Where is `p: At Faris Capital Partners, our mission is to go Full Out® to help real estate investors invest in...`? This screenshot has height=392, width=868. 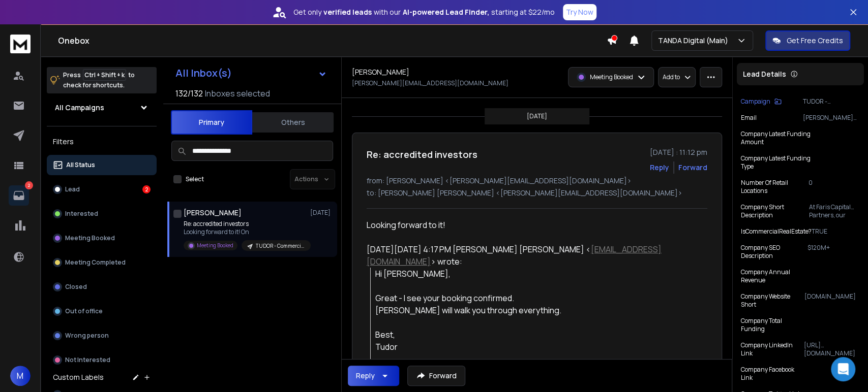
p: At Faris Capital Partners, our mission is to go Full Out® to help real estate investors invest in... is located at coordinates (835, 211).